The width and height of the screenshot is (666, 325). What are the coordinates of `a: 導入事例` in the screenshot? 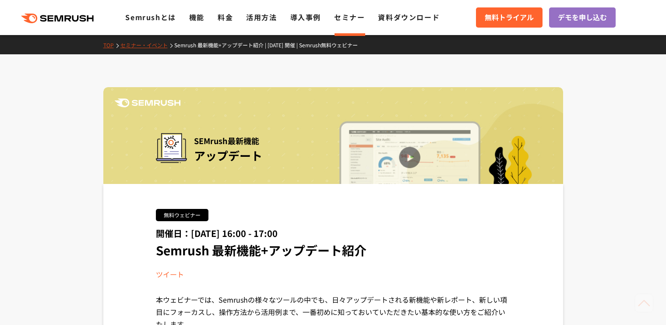 It's located at (306, 17).